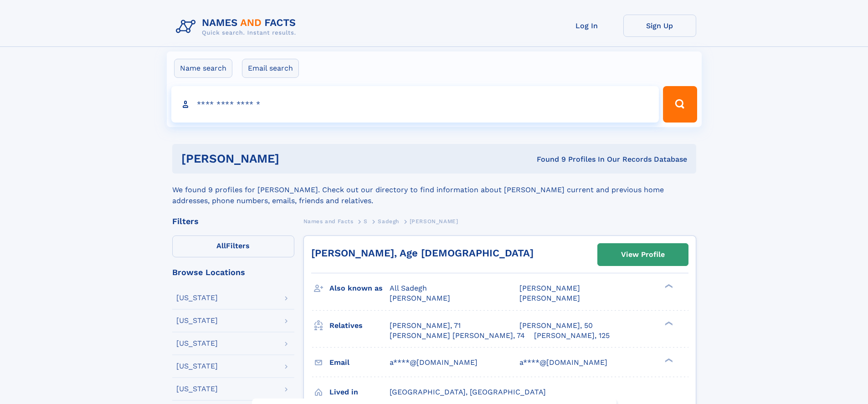  I want to click on a: S, so click(365, 221).